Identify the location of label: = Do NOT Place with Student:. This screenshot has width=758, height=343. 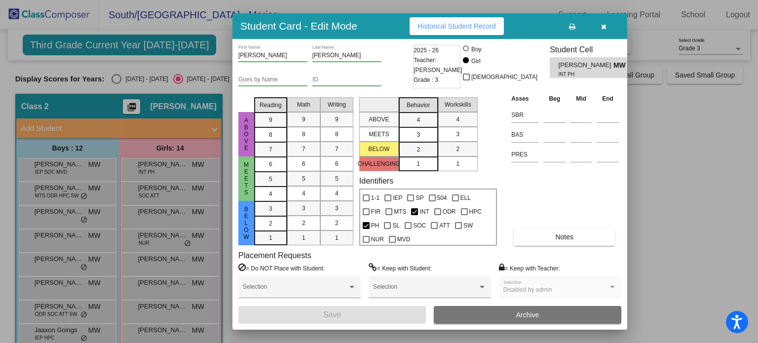
(281, 268).